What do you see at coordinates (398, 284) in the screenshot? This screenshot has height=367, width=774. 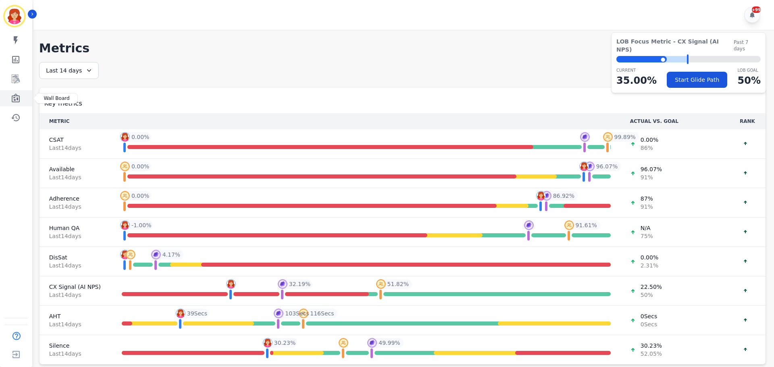 I see `span: 51.82 %` at bounding box center [398, 284].